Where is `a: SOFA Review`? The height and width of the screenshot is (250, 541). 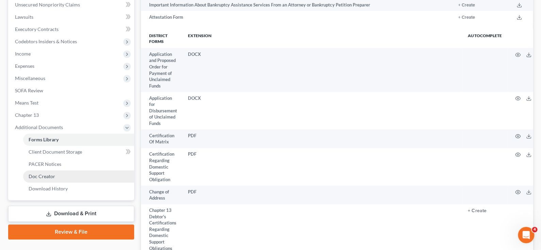
a: SOFA Review is located at coordinates (72, 91).